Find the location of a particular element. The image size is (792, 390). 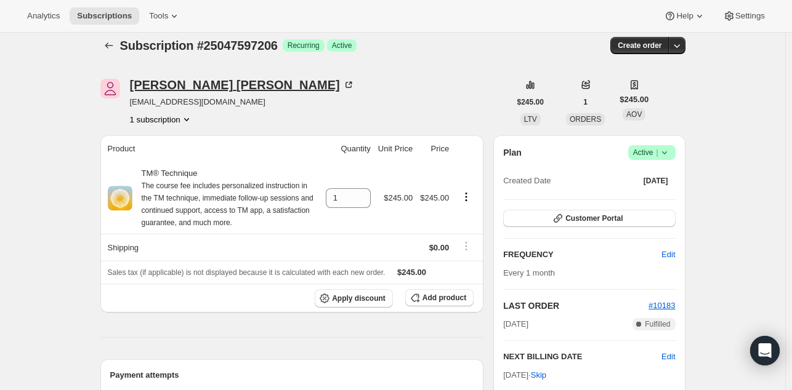

span: Recurring is located at coordinates (303, 46).